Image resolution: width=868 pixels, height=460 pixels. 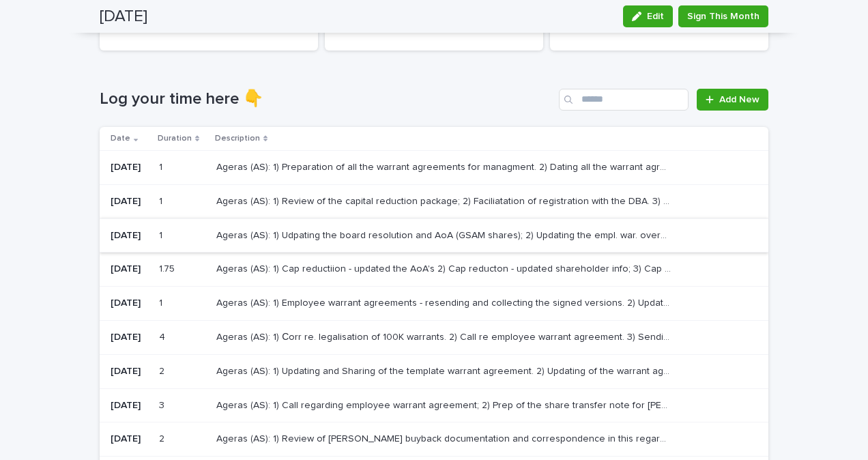 What do you see at coordinates (647, 16) in the screenshot?
I see `button: Edit` at bounding box center [647, 16].